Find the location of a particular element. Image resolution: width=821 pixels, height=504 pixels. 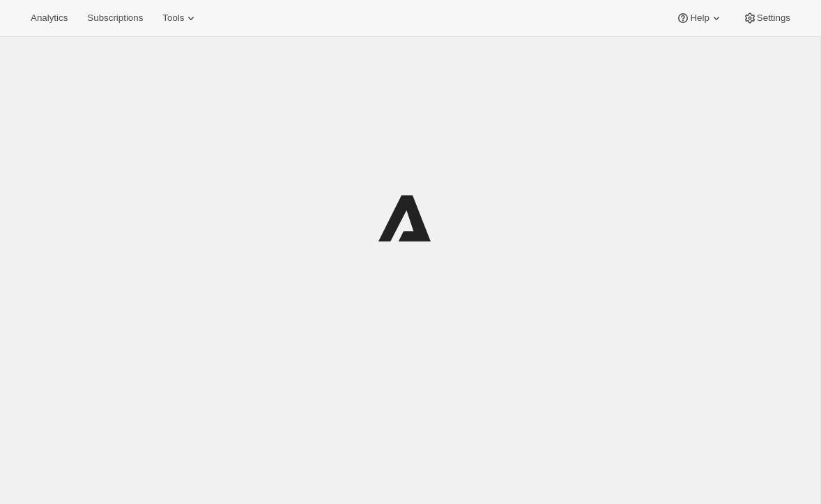

span: Help is located at coordinates (699, 18).